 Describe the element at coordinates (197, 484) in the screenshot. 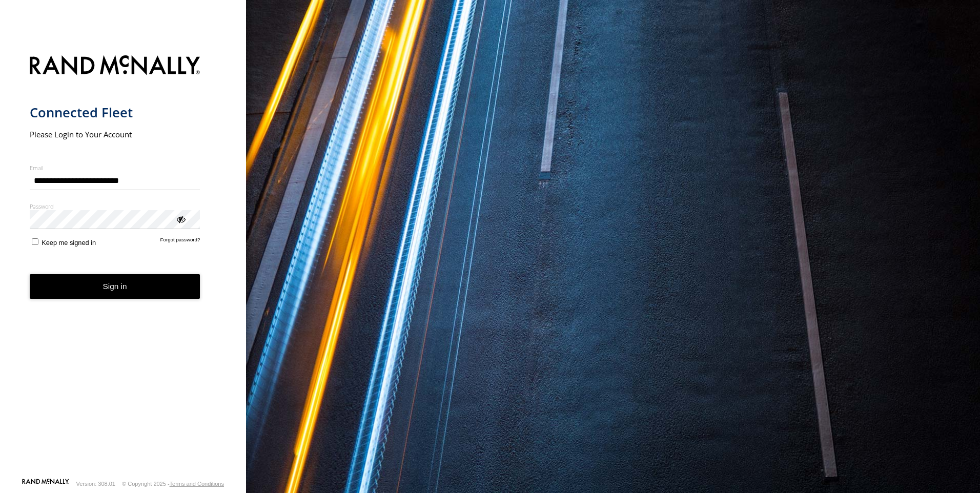

I see `a: Terms and Conditions` at that location.